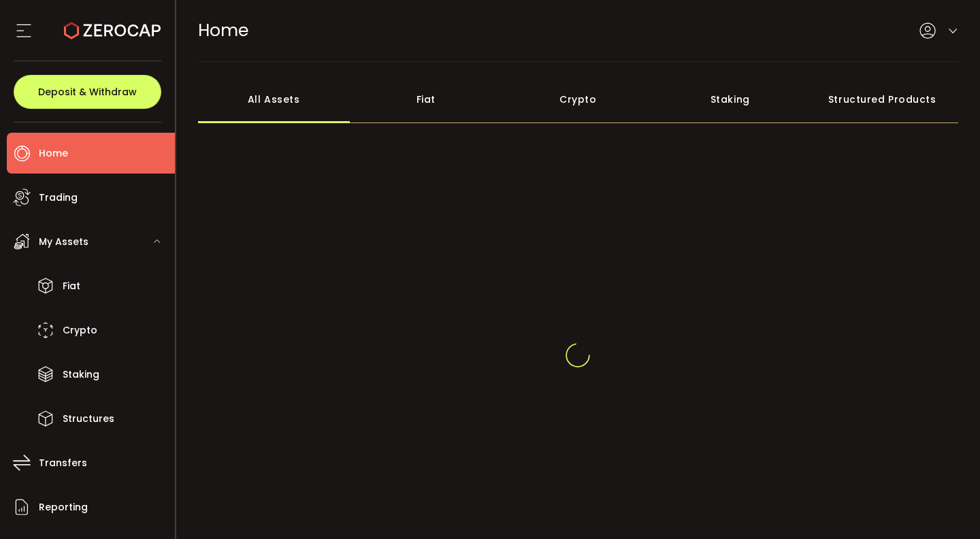 This screenshot has width=980, height=539. I want to click on span: Structures, so click(88, 419).